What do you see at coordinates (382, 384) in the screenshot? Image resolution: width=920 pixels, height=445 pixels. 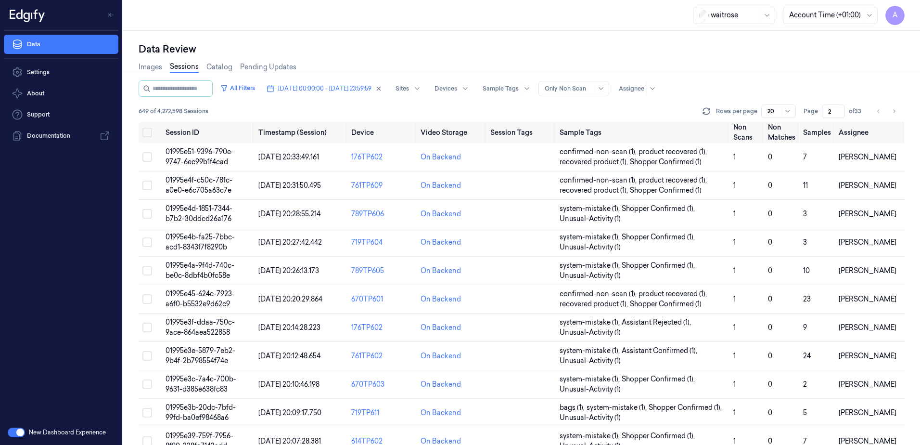 I see `div: 670TP603` at bounding box center [382, 384].